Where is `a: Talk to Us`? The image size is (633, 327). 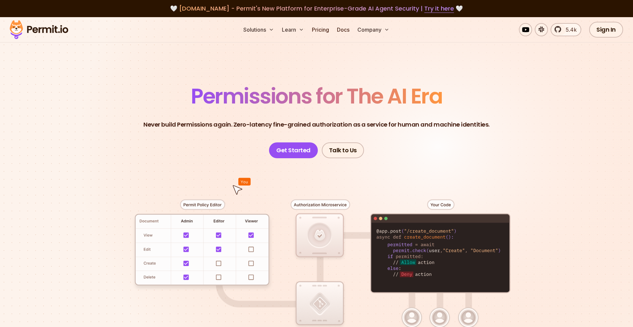 a: Talk to Us is located at coordinates (343, 150).